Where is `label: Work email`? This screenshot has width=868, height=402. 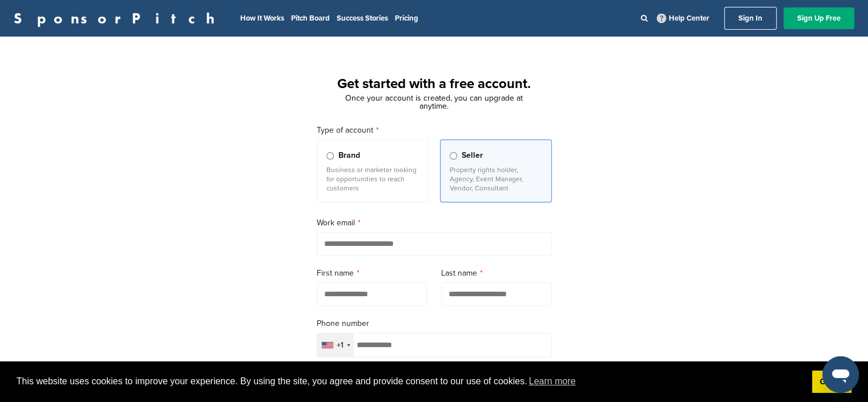
label: Work email is located at coordinates (434, 223).